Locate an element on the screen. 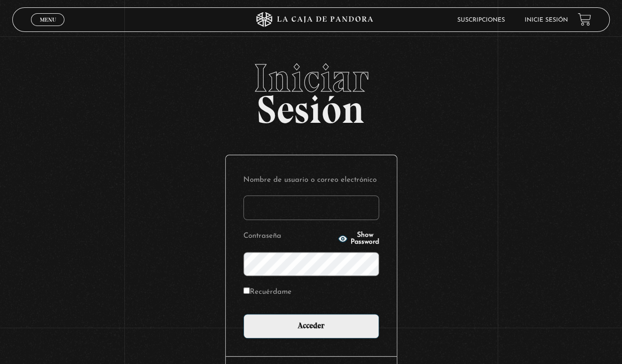 The image size is (622, 364). label: Recuérdame is located at coordinates (267, 292).